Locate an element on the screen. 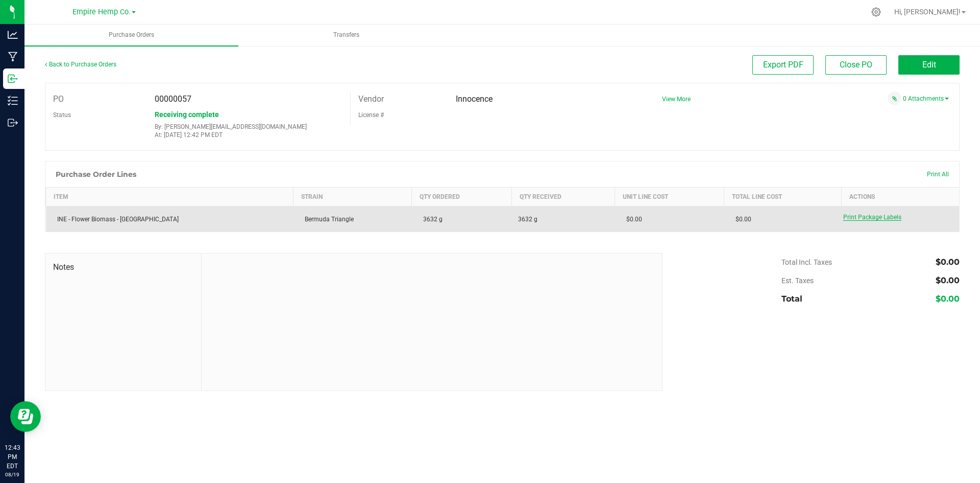 This screenshot has height=483, width=980. p: 08/19 is located at coordinates (12, 474).